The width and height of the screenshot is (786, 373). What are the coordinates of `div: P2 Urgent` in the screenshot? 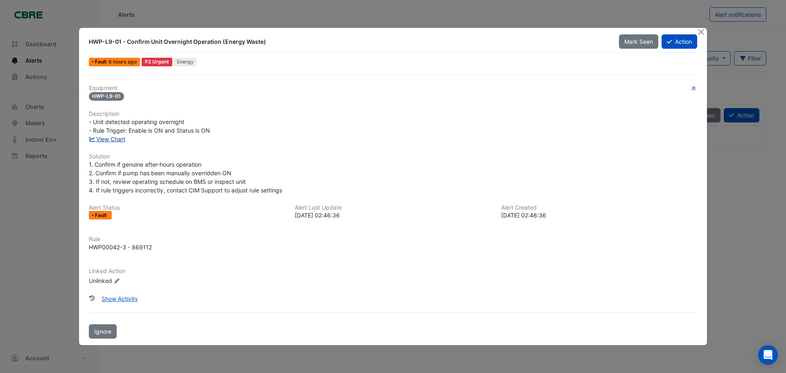 It's located at (157, 62).